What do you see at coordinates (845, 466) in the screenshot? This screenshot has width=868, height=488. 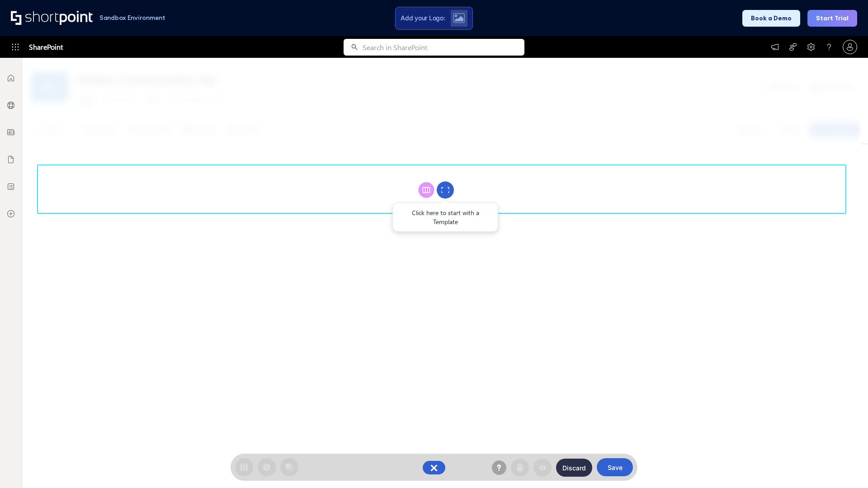 I see `div: Chat Widget` at bounding box center [845, 466].